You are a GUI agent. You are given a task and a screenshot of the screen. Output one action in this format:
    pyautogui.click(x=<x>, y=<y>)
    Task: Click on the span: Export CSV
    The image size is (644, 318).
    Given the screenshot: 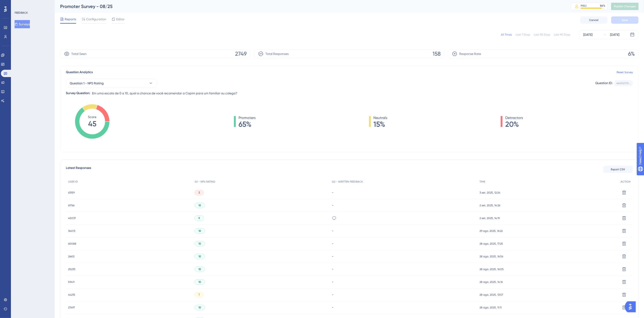 What is the action you would take?
    pyautogui.click(x=618, y=169)
    